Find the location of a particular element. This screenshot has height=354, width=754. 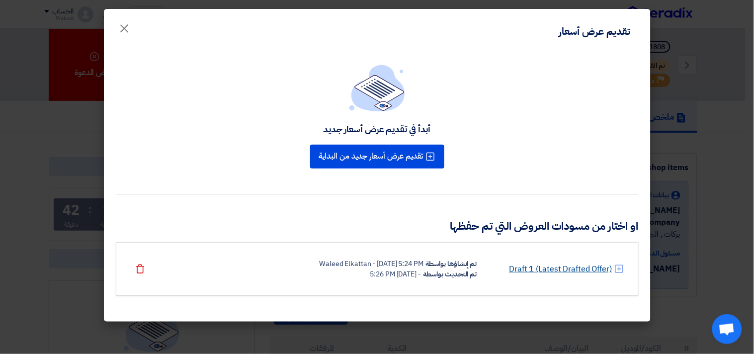

button: Close is located at coordinates (125, 26).